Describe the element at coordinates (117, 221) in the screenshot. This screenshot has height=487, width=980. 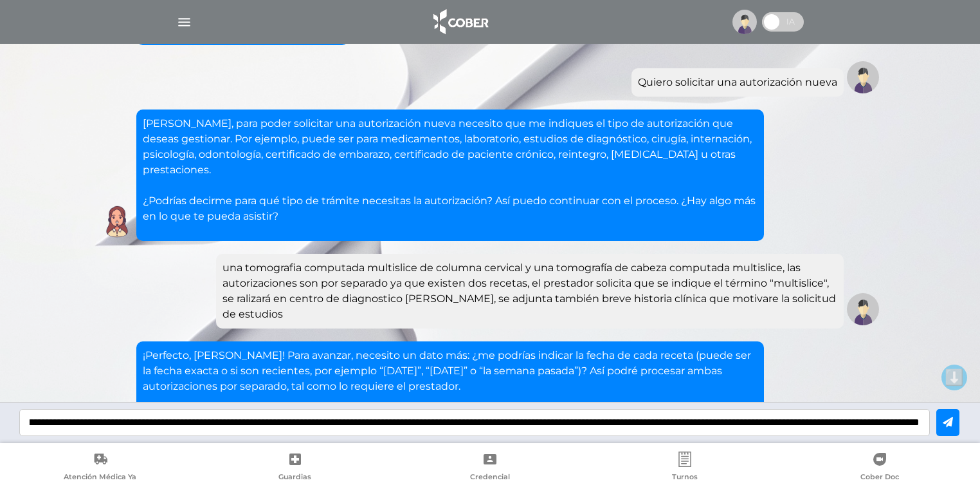
I see `img: Cober IA` at that location.